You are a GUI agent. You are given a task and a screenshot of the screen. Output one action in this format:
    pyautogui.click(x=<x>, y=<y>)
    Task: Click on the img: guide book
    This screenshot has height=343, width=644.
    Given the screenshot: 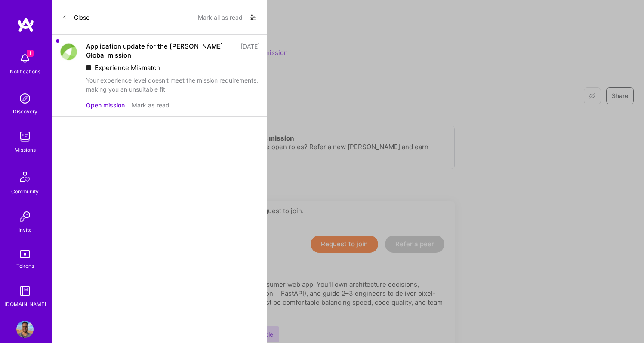 What is the action you would take?
    pyautogui.click(x=25, y=290)
    